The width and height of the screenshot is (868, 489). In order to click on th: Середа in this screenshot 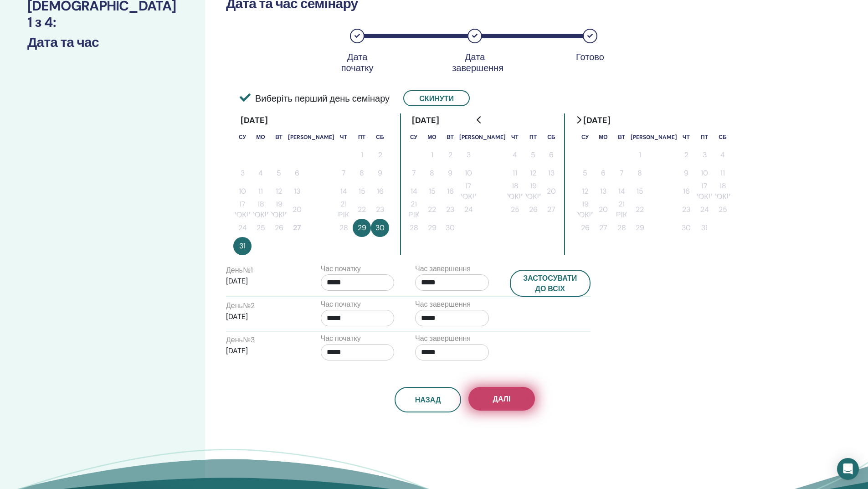, I will do `click(654, 137)`.